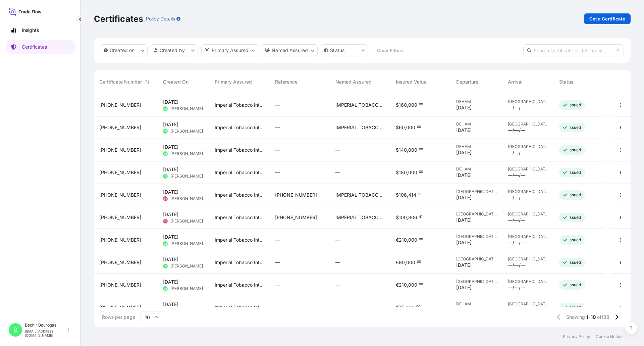 The height and width of the screenshot is (346, 644). Describe the element at coordinates (390, 50) in the screenshot. I see `button: Clear Filters` at that location.